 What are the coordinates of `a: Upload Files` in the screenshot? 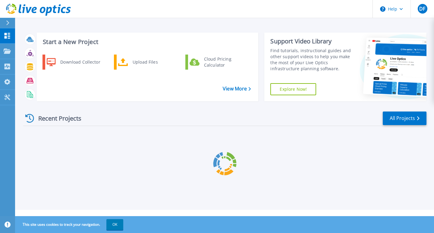 It's located at (145, 62).